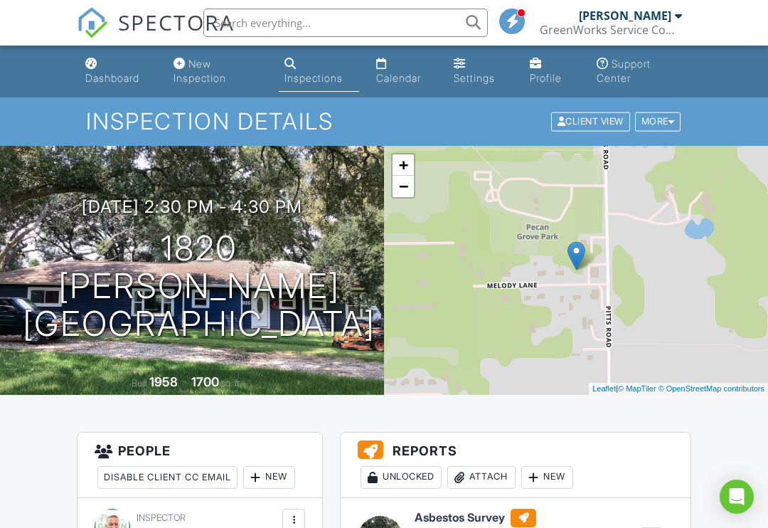  Describe the element at coordinates (403, 186) in the screenshot. I see `a: Zoom out` at that location.